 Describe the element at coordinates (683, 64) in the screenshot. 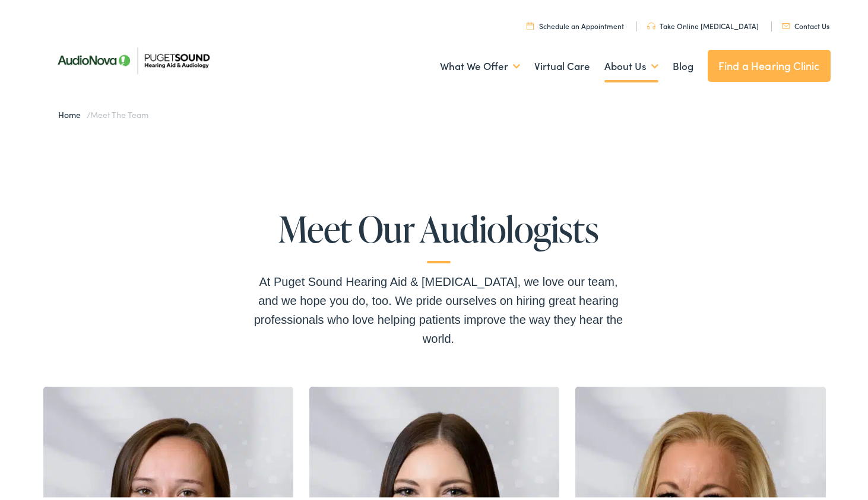

I see `a: Blog` at that location.